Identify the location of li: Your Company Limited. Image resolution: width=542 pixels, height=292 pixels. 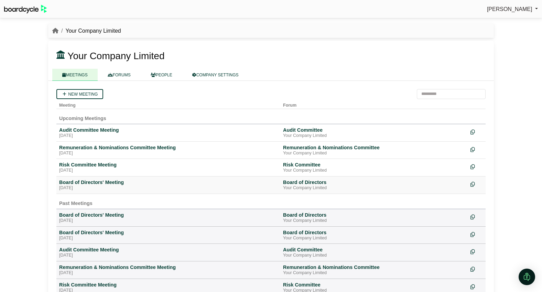
(90, 31).